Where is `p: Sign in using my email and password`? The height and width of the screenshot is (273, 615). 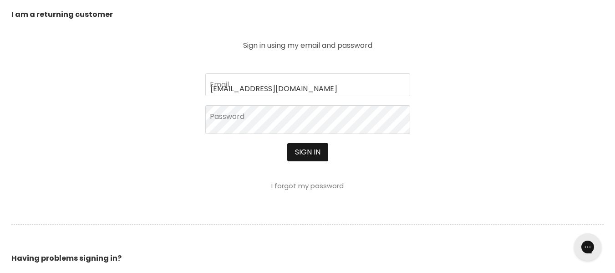
p: Sign in using my email and password is located at coordinates (308, 46).